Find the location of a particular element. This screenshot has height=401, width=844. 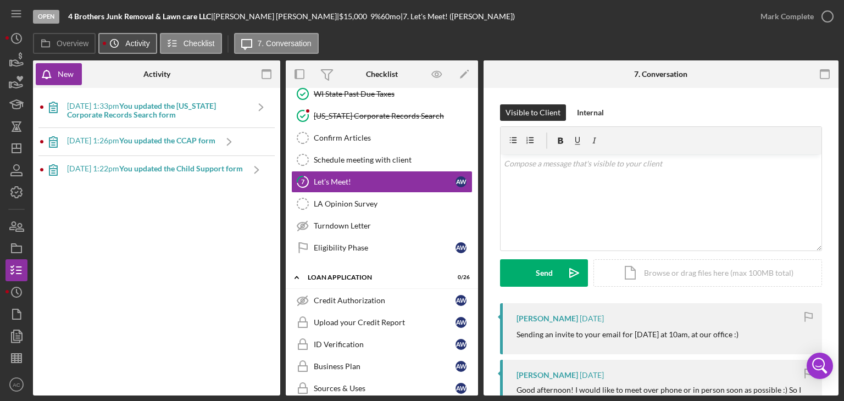

button: Internal is located at coordinates (590, 113).